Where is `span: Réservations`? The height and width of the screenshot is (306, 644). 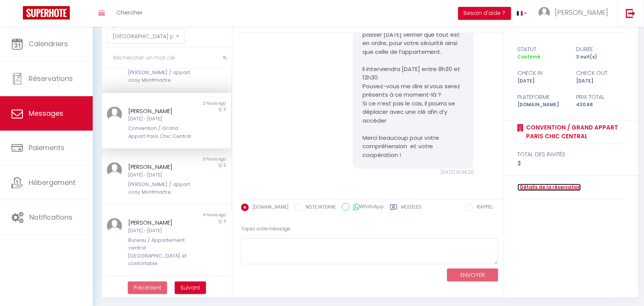 span: Réservations is located at coordinates (51, 78).